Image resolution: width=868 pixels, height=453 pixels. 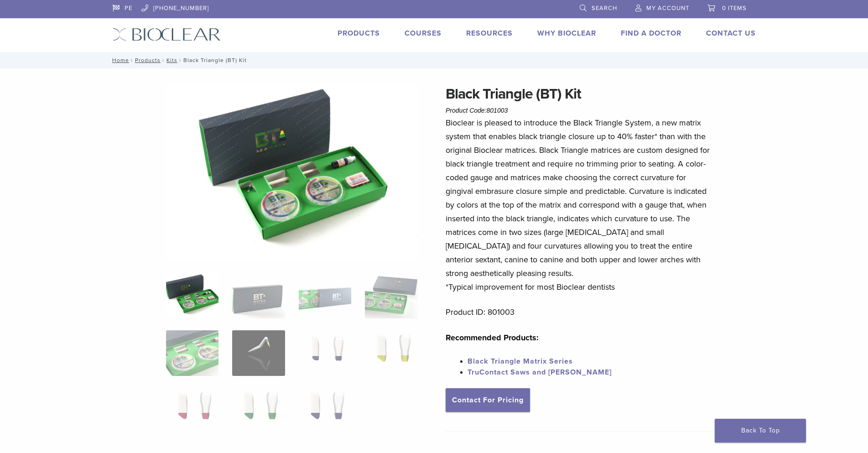 I want to click on span: Product Code:, so click(x=477, y=110).